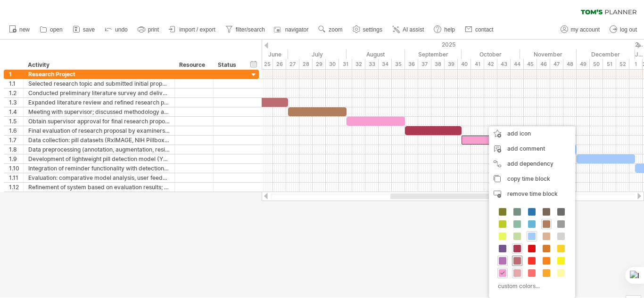 The image size is (644, 298). What do you see at coordinates (530, 64) in the screenshot?
I see `div: 45` at bounding box center [530, 64].